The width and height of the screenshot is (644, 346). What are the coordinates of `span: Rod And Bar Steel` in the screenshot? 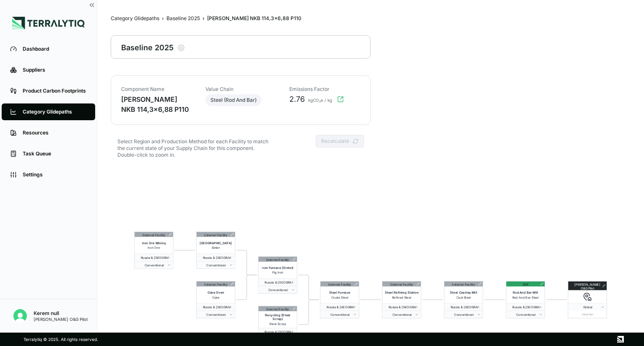 It's located at (526, 297).